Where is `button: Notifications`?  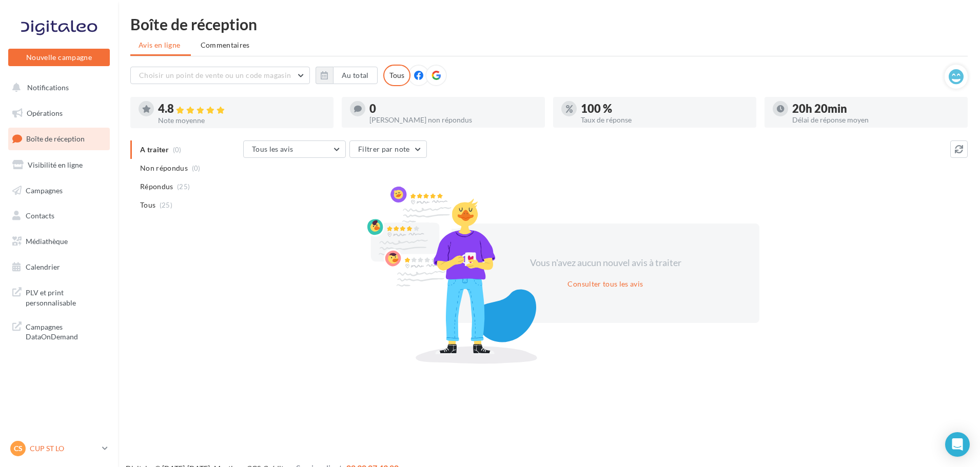 button: Notifications is located at coordinates (57, 88).